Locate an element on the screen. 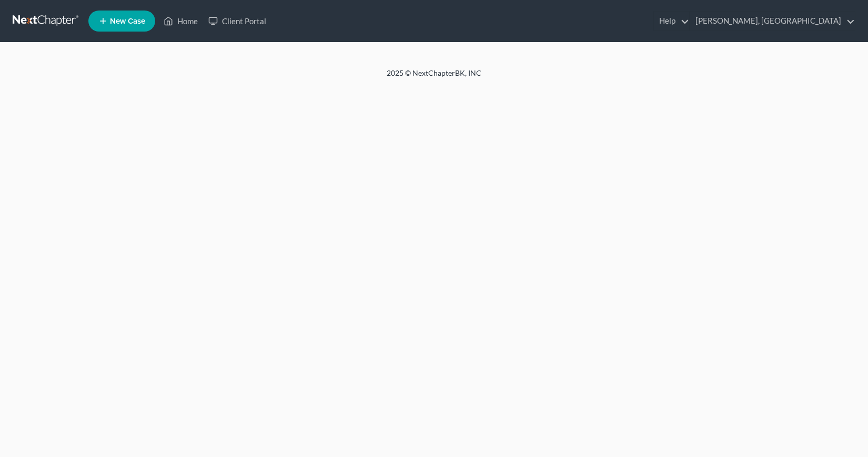  a: Home is located at coordinates (180, 21).